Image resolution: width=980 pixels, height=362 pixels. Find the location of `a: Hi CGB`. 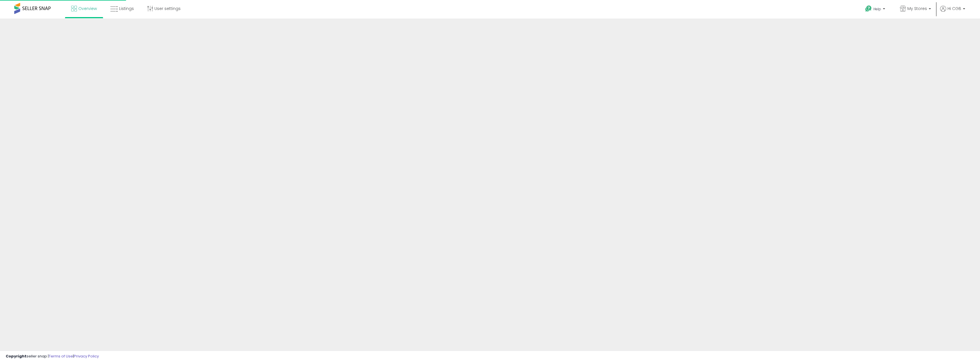

a: Hi CGB is located at coordinates (953, 12).